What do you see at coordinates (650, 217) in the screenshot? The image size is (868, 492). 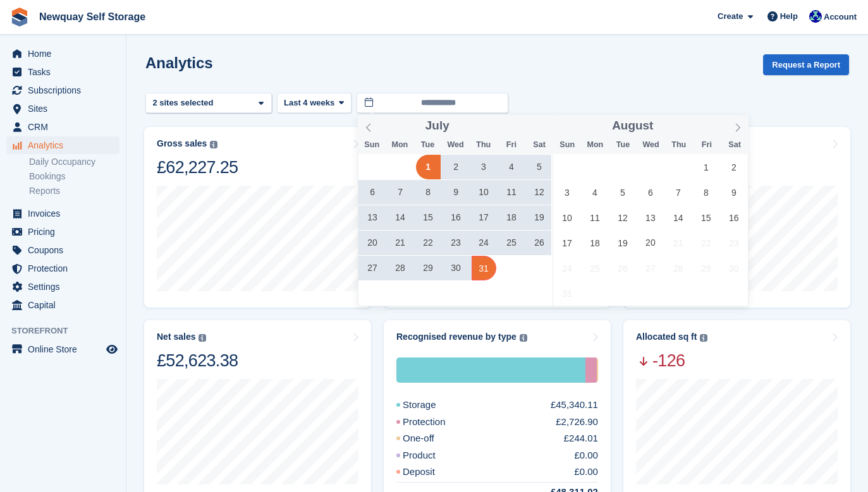 I see `span: August 13, 2025` at bounding box center [650, 217].